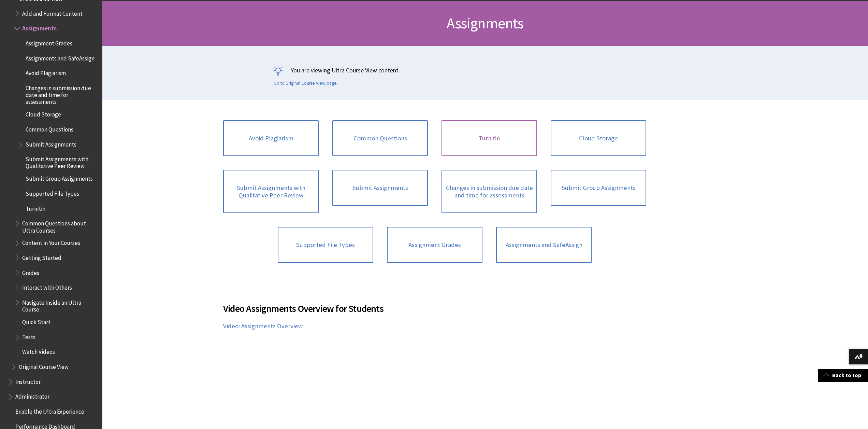  I want to click on a: Submit Assignments, so click(380, 188).